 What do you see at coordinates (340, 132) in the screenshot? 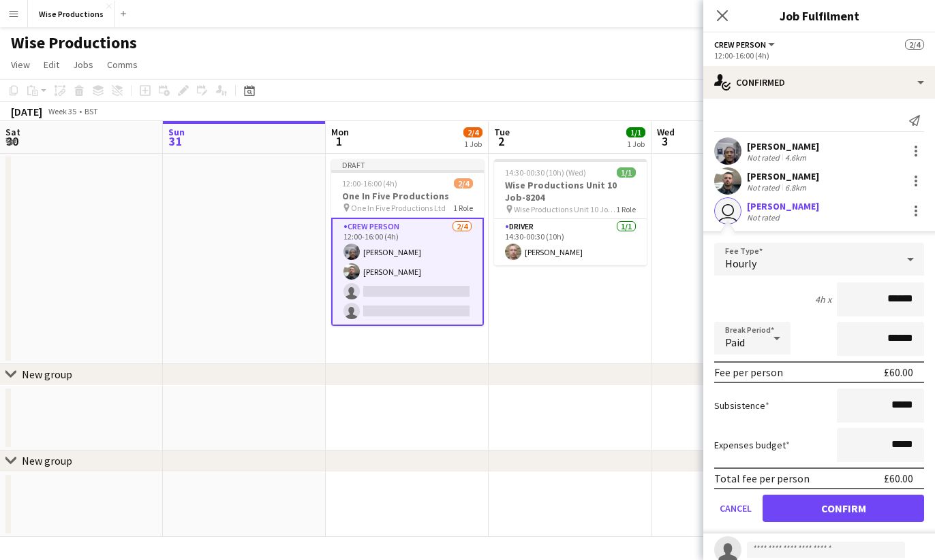
I see `span: Mon` at bounding box center [340, 132].